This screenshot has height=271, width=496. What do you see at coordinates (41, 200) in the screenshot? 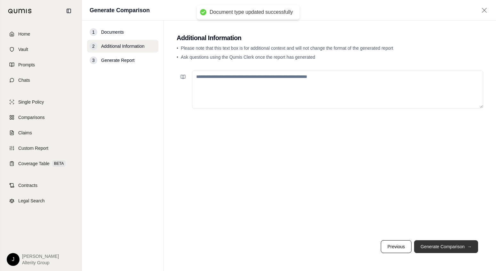
I see `a: Legal Search` at bounding box center [41, 200].